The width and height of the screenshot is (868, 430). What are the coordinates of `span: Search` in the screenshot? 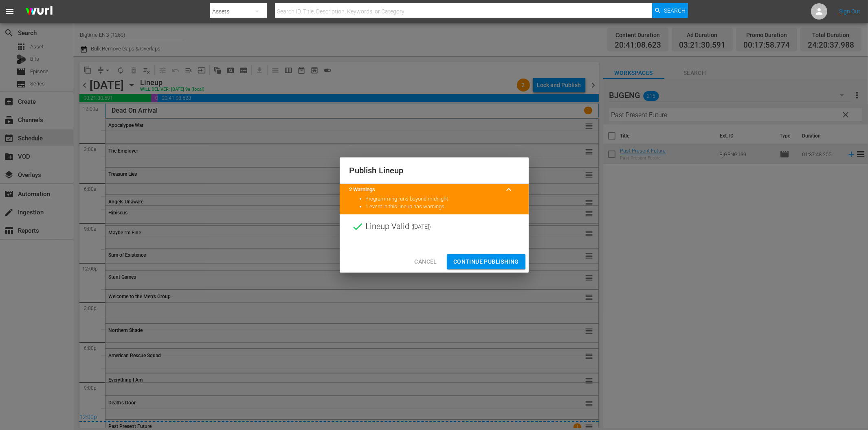 It's located at (674, 11).